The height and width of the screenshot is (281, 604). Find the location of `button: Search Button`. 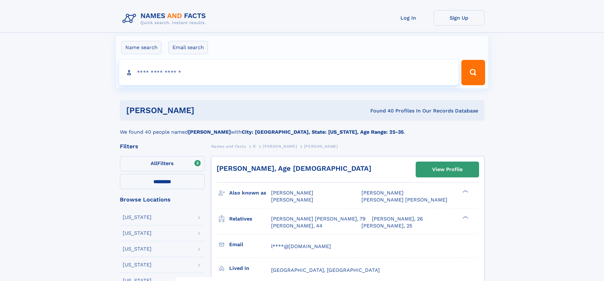

button: Search Button is located at coordinates (473, 73).